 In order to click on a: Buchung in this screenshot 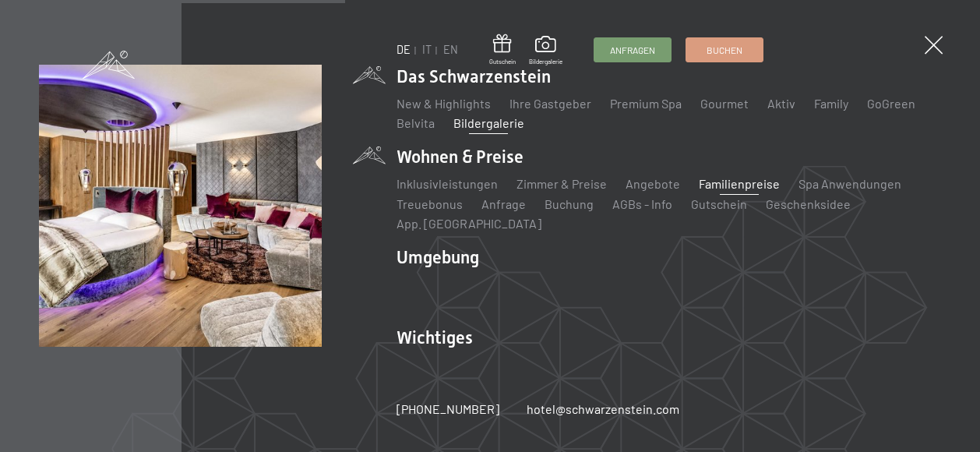, I will do `click(569, 204)`.